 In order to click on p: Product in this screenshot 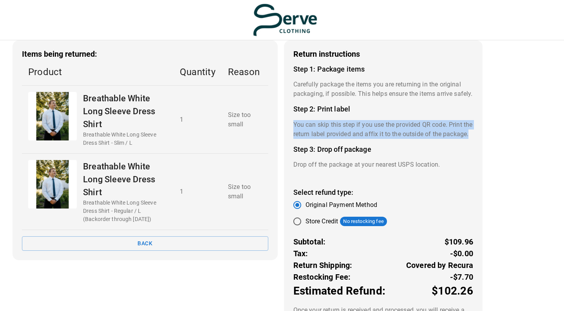, I will do `click(97, 72)`.